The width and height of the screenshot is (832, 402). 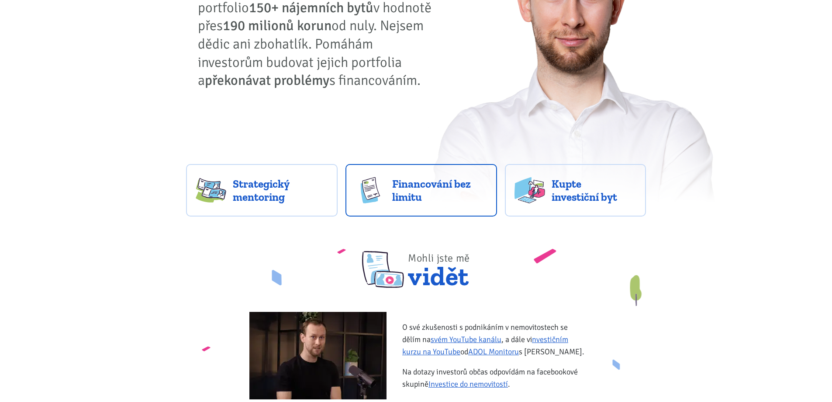 What do you see at coordinates (494, 351) in the screenshot?
I see `a: ADOL Monitoru` at bounding box center [494, 351].